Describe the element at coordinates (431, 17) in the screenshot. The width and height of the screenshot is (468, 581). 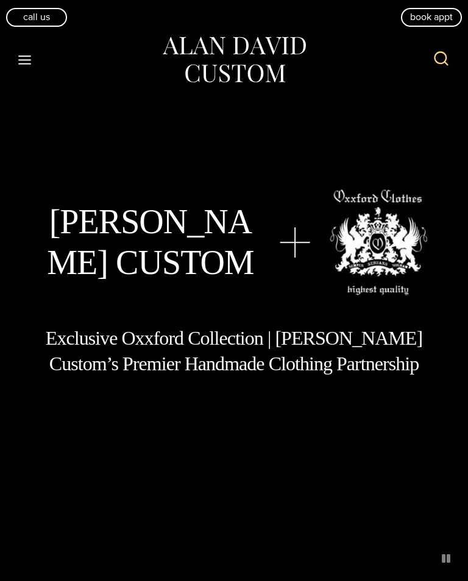
I see `a: book appt` at that location.